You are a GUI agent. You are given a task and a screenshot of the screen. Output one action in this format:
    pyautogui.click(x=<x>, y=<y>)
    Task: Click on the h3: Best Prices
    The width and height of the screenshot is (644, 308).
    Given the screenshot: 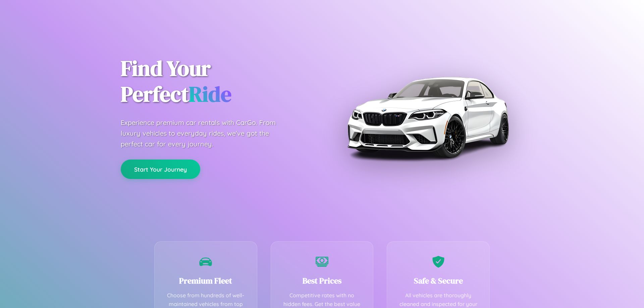 What is the action you would take?
    pyautogui.click(x=322, y=281)
    